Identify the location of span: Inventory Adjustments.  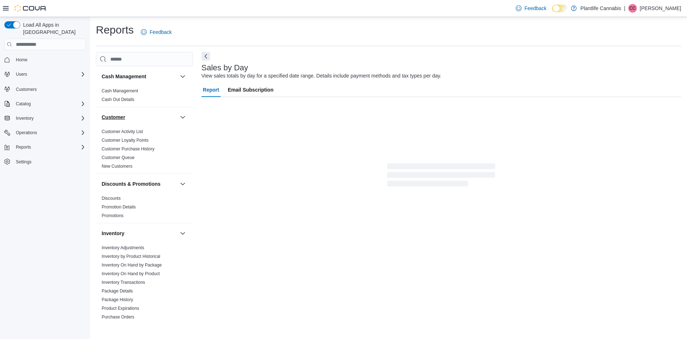
(123, 248).